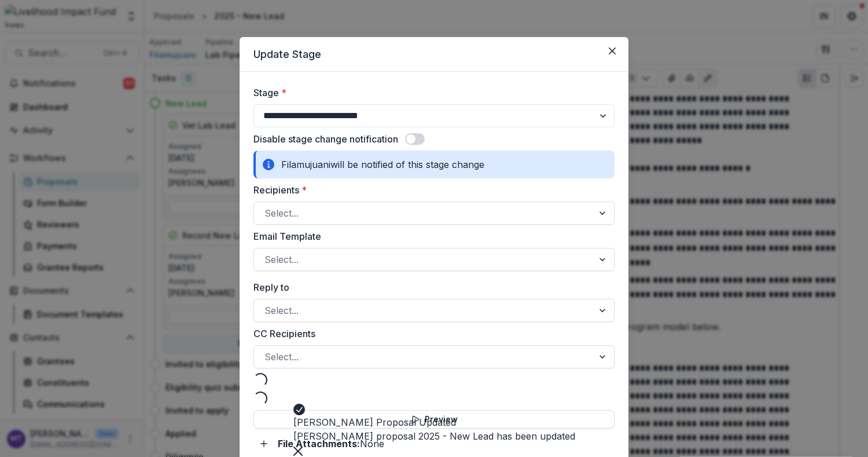 The image size is (868, 457). I want to click on label: Reply to, so click(430, 287).